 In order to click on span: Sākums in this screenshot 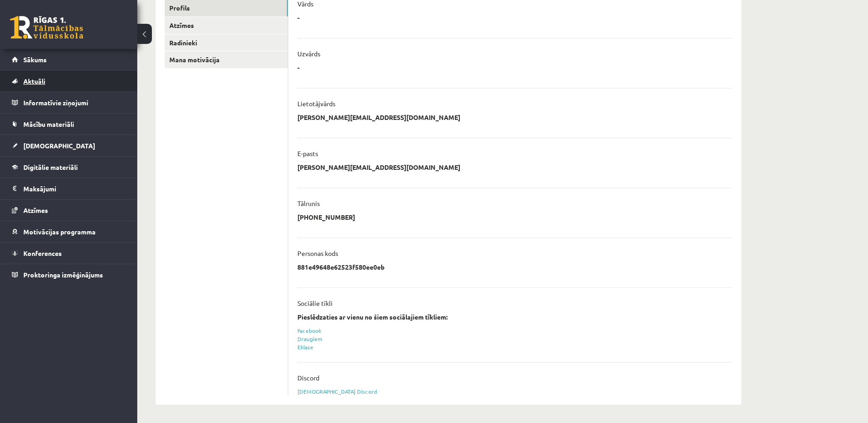, I will do `click(35, 60)`.